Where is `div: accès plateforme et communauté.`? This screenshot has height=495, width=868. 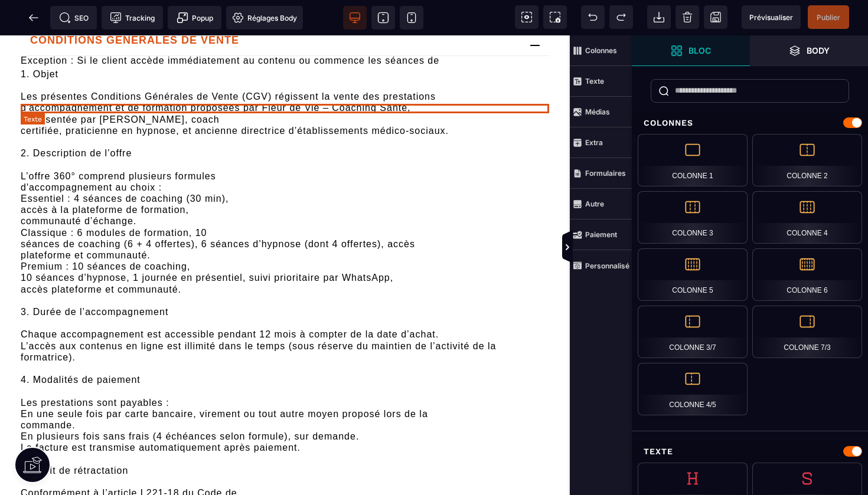
div: accès plateforme et communauté. is located at coordinates (285, 254).